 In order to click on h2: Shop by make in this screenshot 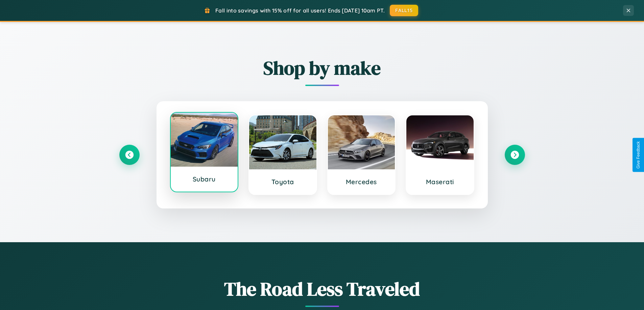, I will do `click(322, 68)`.